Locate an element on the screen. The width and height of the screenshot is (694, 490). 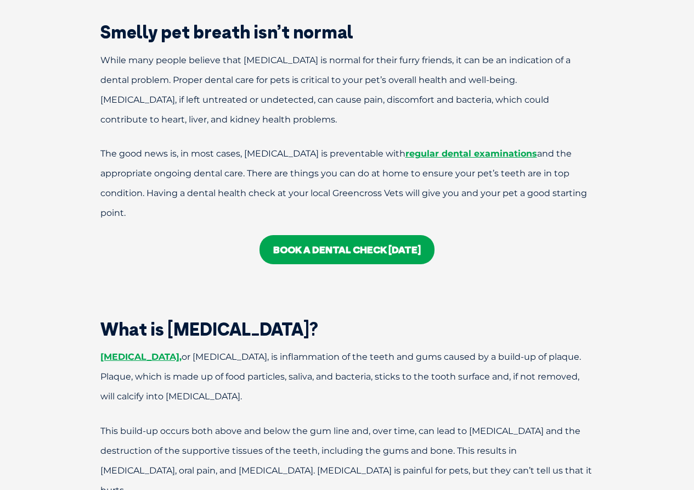
a: regular dental examinations is located at coordinates (472, 153).